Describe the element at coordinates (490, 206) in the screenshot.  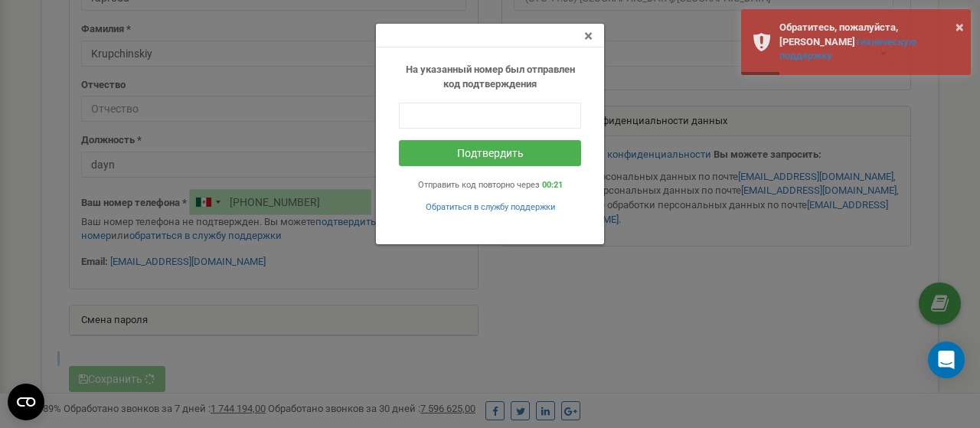
I see `a: Обратиться в службу поддержки` at that location.